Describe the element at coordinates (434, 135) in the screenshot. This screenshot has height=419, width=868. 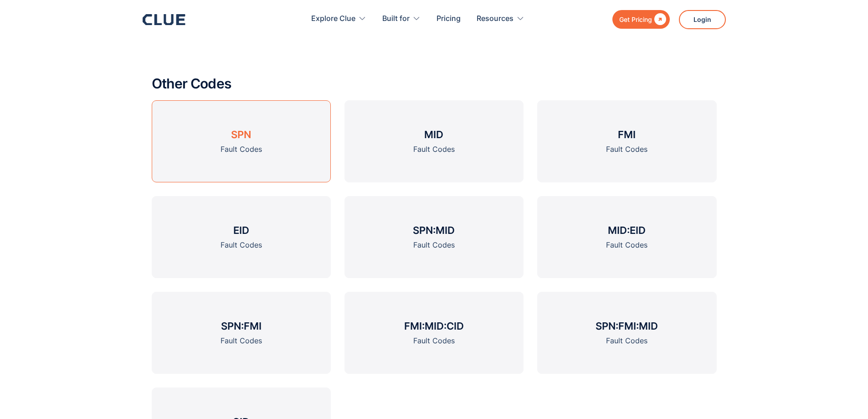
I see `h3: MID` at that location.